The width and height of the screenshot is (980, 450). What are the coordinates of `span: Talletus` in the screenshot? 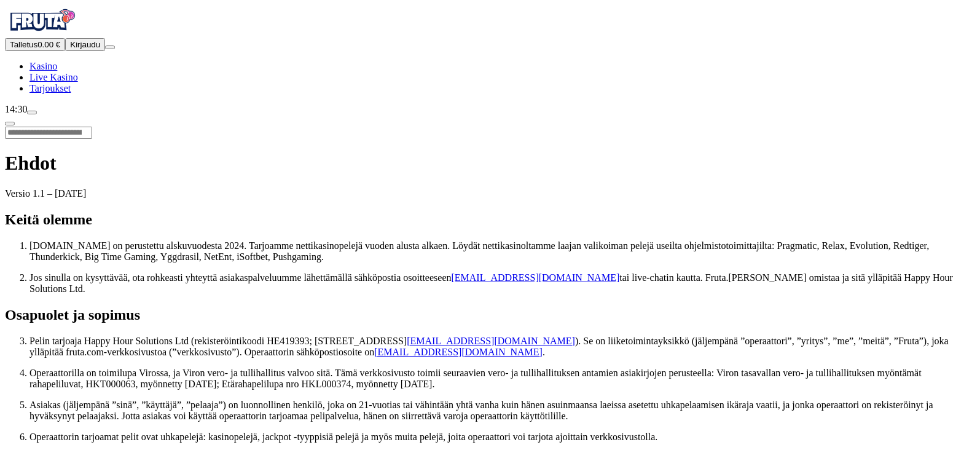 It's located at (23, 44).